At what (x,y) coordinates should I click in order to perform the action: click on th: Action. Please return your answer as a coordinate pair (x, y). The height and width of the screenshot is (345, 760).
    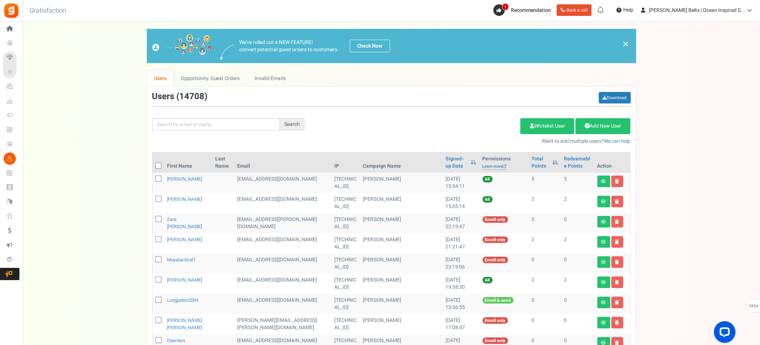
    Looking at the image, I should click on (613, 162).